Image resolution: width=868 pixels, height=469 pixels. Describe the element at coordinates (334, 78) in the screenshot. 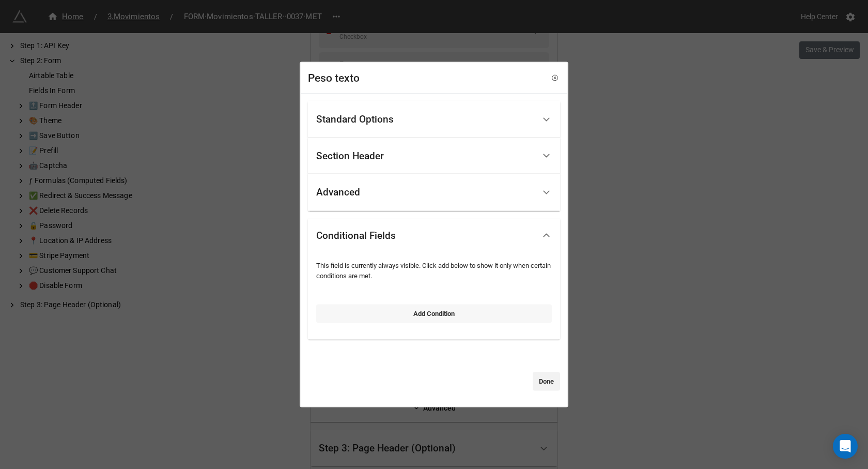

I see `div: Peso texto` at that location.